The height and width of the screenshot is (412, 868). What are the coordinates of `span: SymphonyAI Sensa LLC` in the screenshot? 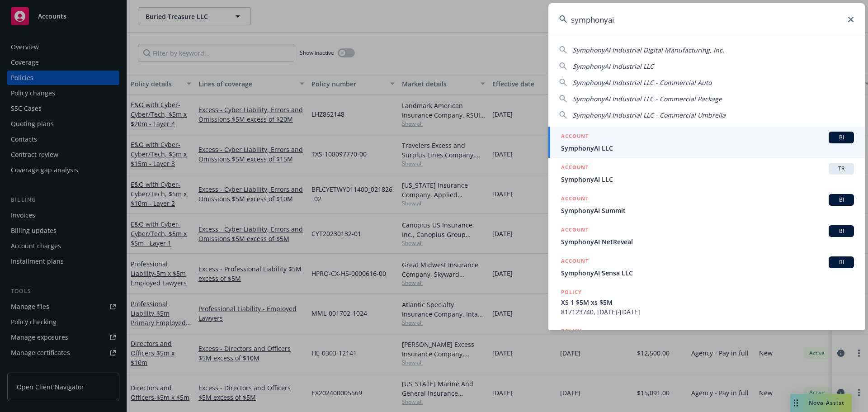 It's located at (707, 273).